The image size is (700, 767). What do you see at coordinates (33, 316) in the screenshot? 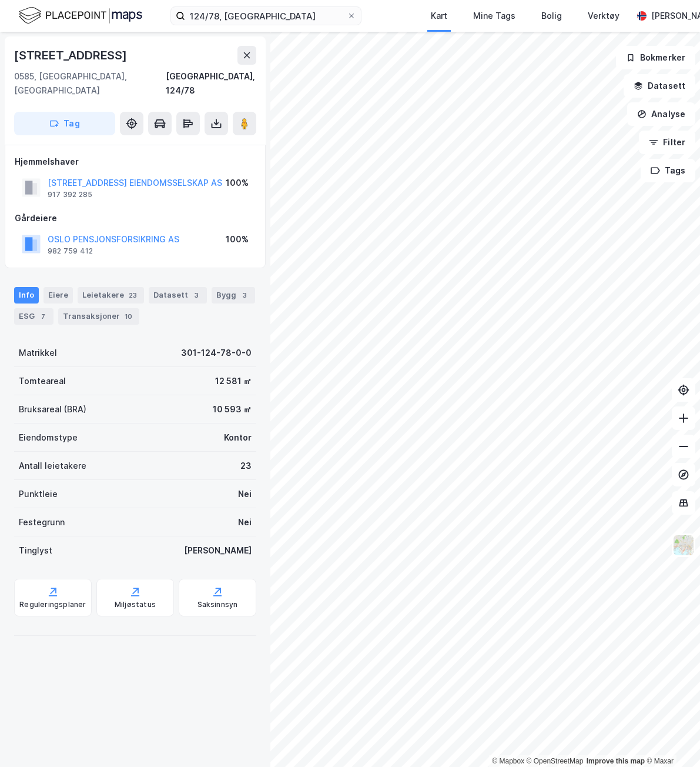
I see `div: ESG` at bounding box center [33, 316].